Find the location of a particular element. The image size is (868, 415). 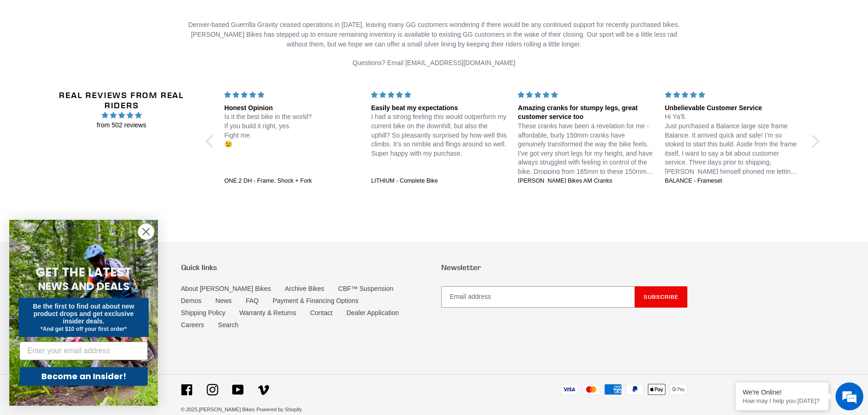

a: ONE.2 DH - Frame, Shock + Fork is located at coordinates (292, 181).